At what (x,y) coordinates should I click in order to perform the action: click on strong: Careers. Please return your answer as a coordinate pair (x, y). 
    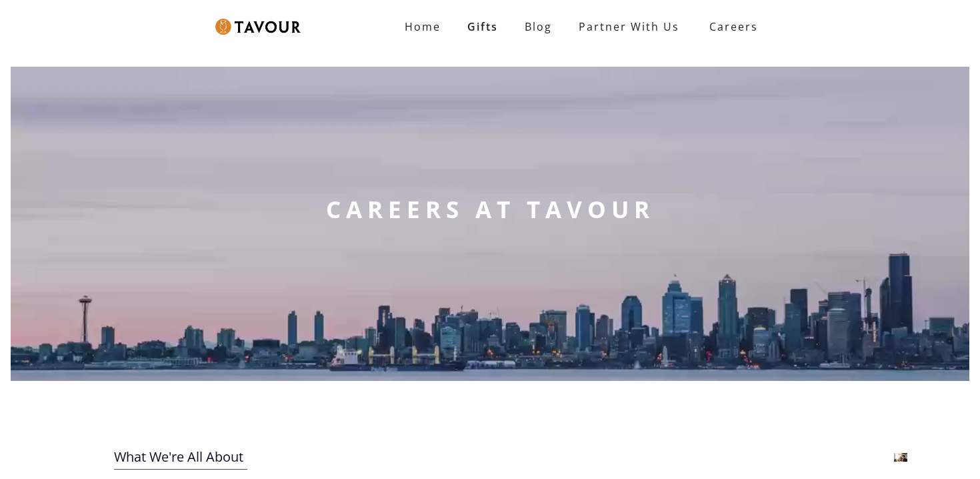
    Looking at the image, I should click on (733, 26).